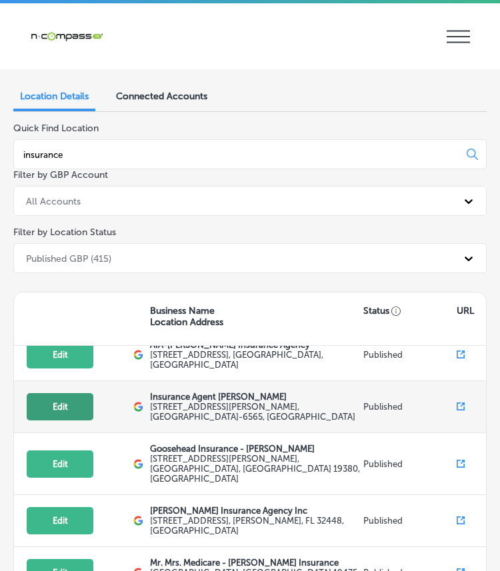  I want to click on div: Published GBP (415), so click(69, 258).